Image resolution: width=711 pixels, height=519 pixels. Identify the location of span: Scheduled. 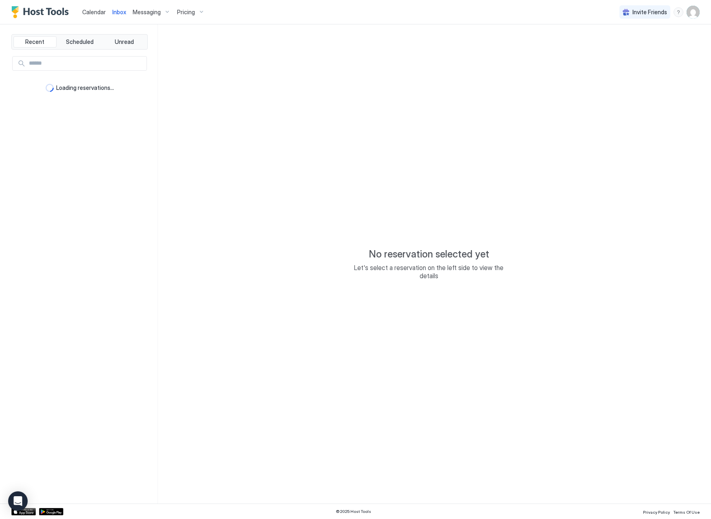
(80, 42).